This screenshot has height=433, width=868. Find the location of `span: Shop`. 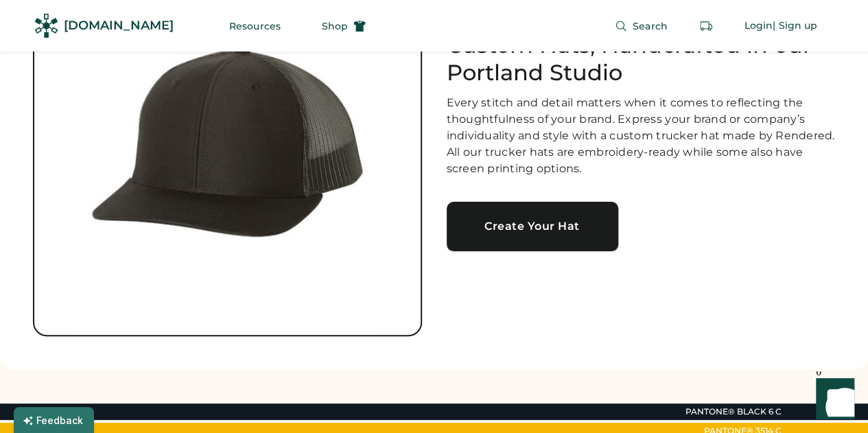

span: Shop is located at coordinates (335, 26).